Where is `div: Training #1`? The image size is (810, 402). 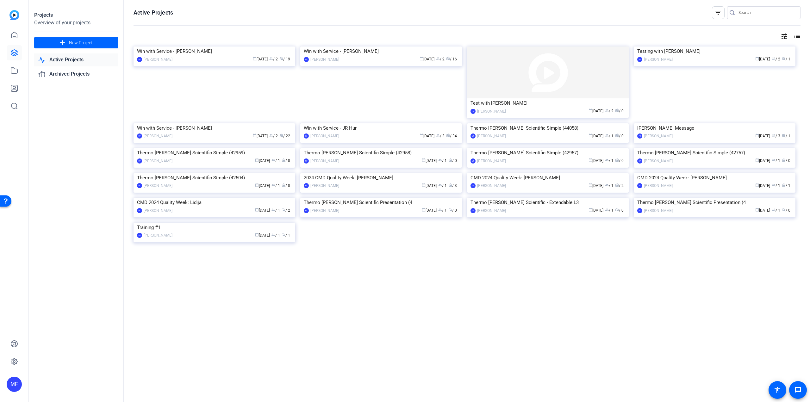
div: Training #1 is located at coordinates (214, 227).